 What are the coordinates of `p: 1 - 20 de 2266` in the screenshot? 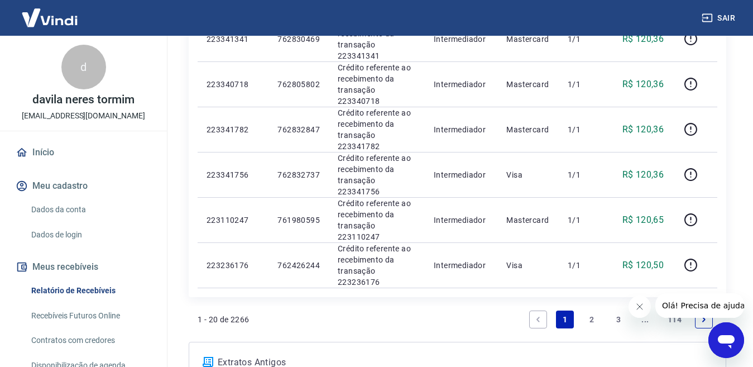 It's located at (223, 319).